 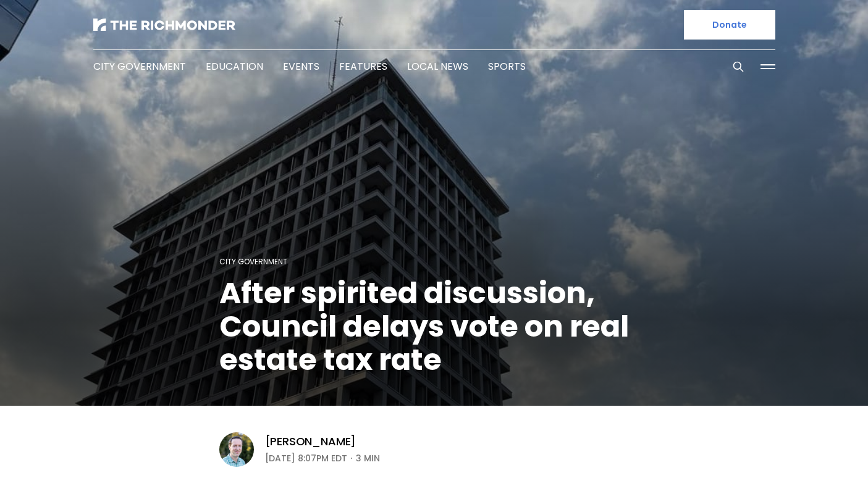 What do you see at coordinates (507, 66) in the screenshot?
I see `a: Sports` at bounding box center [507, 66].